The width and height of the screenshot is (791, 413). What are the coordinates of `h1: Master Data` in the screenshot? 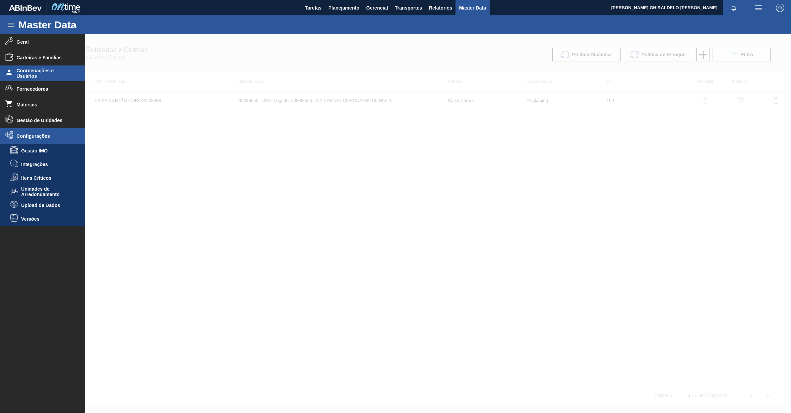 It's located at (79, 25).